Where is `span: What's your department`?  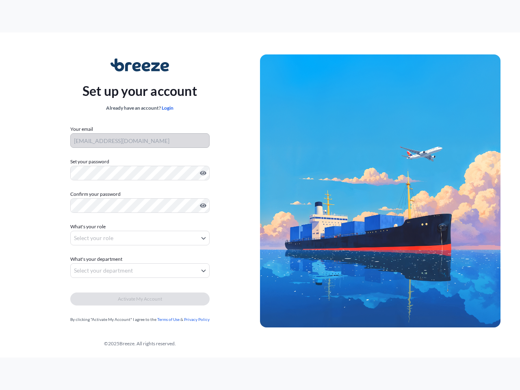
span: What's your department is located at coordinates (96, 259).